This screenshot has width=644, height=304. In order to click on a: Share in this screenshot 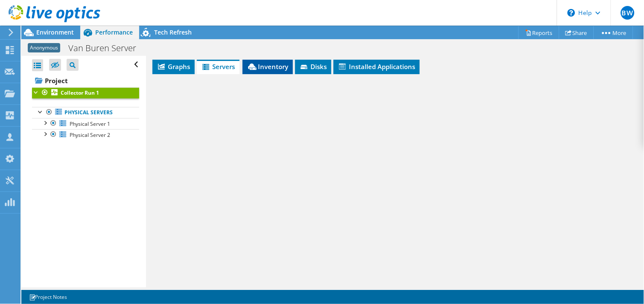, I will do `click(577, 32)`.